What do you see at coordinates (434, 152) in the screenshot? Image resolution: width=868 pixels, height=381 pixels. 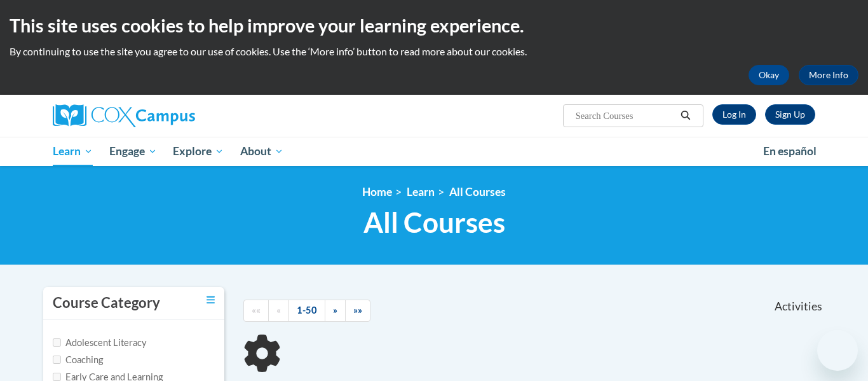 I see `div: Main menu` at bounding box center [434, 152].